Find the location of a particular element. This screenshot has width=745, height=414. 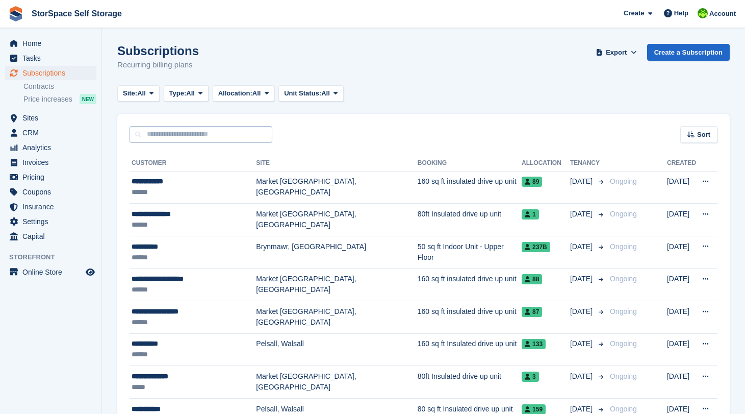

span: Subscriptions is located at coordinates (53, 73).